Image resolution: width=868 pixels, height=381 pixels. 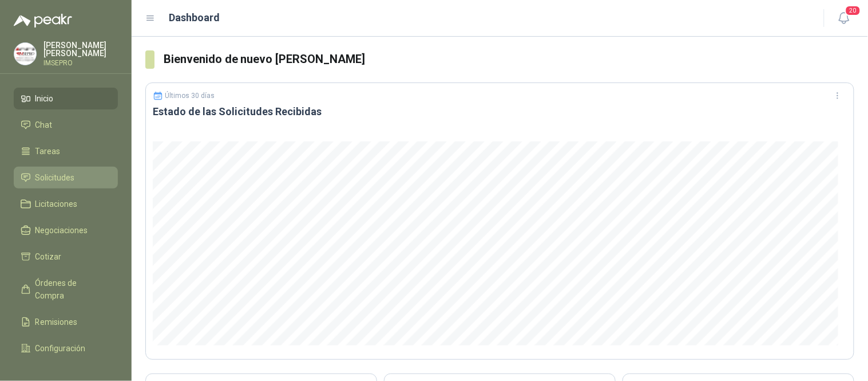 What do you see at coordinates (66, 178) in the screenshot?
I see `a: Solicitudes` at bounding box center [66, 178].